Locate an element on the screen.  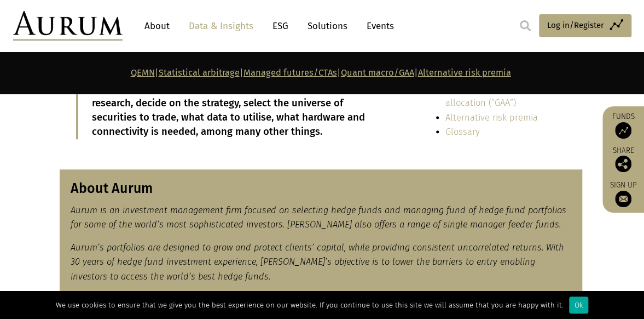
a: Log in/Register is located at coordinates (585, 26).